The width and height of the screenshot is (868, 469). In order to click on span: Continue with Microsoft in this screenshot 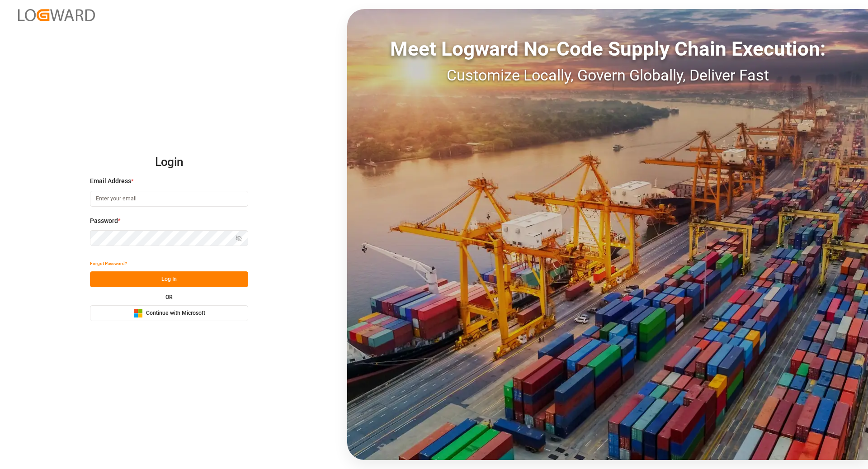, I will do `click(175, 313)`.